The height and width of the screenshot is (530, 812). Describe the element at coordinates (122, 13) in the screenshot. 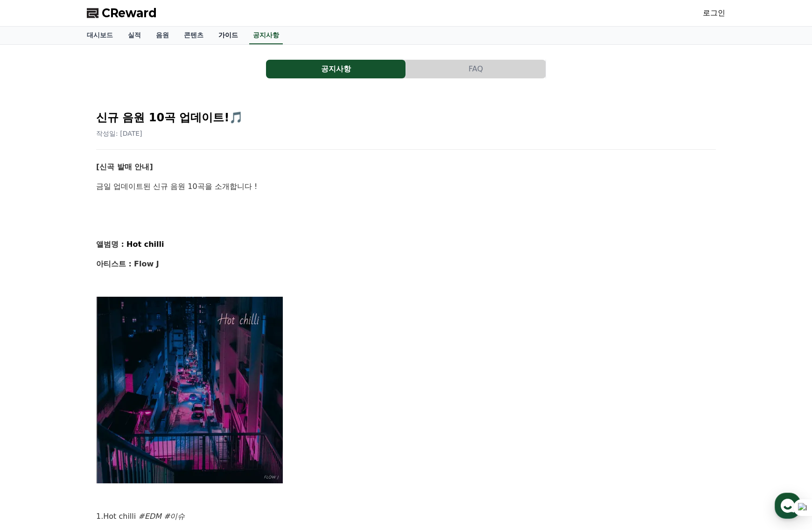

I see `a: CReward` at that location.